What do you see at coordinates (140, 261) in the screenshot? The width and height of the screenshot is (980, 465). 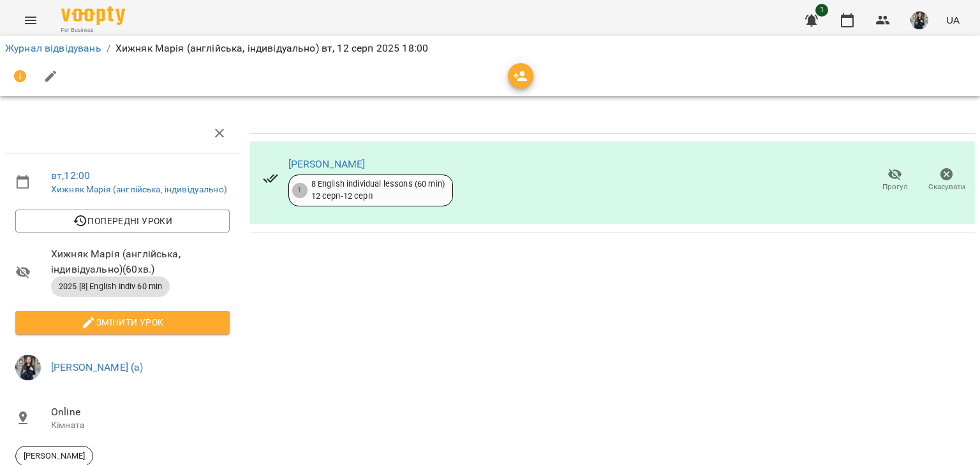 I see `span: Хижняк Марія (англійська, індивідуально) ( 60 хв. )` at bounding box center [140, 261].